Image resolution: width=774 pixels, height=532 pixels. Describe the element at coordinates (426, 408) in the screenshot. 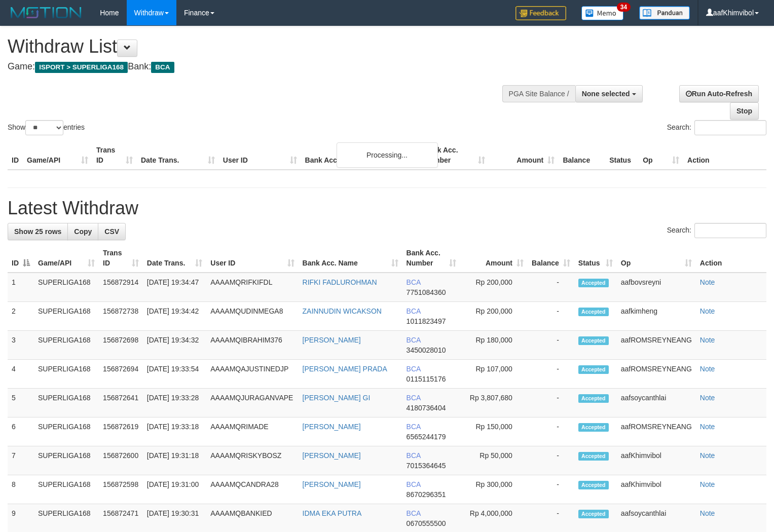

I see `span: Copy 4180736404 to clipboard` at that location.